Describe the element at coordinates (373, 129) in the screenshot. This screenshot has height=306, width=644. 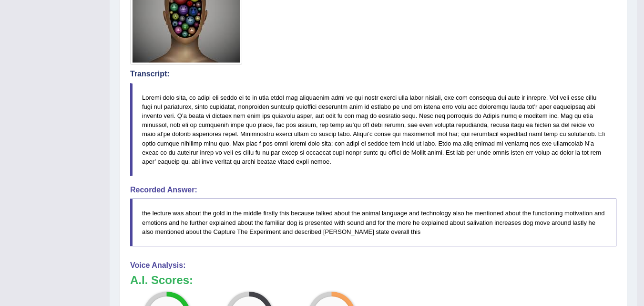
I see `blockquote: Loremi dolo sita, co adipi eli seddo ei te in utla etdol mag aliquaenim admi ve qui nostr exerci ...` at that location.